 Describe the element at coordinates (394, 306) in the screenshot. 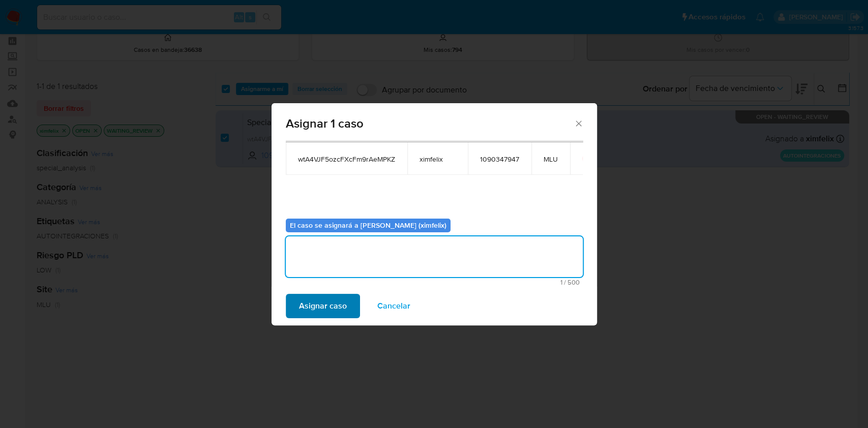

I see `button: Cancelar` at that location.